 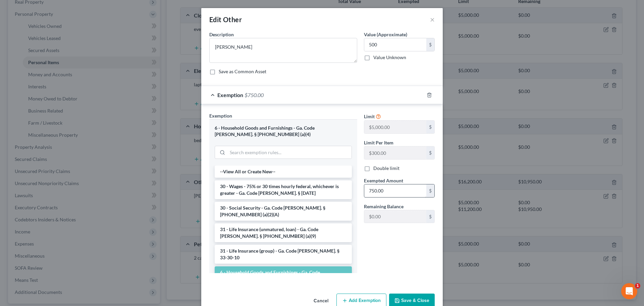 I want to click on label: Save as Common Asset, so click(x=243, y=71).